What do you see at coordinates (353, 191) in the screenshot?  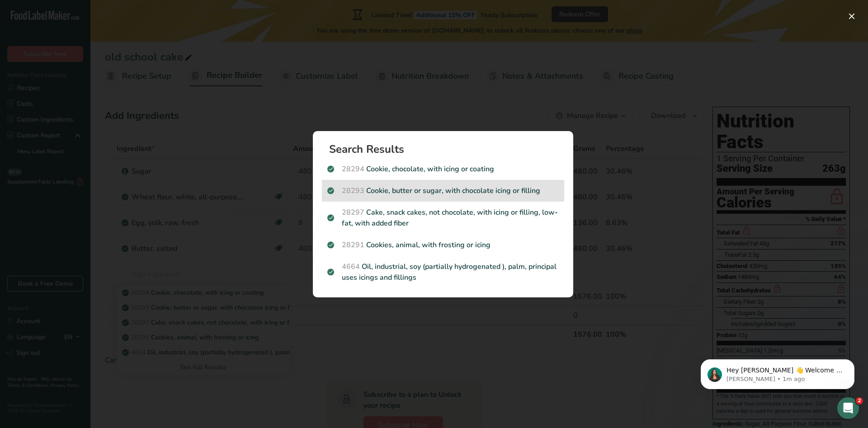 I see `span: 28293` at bounding box center [353, 191].